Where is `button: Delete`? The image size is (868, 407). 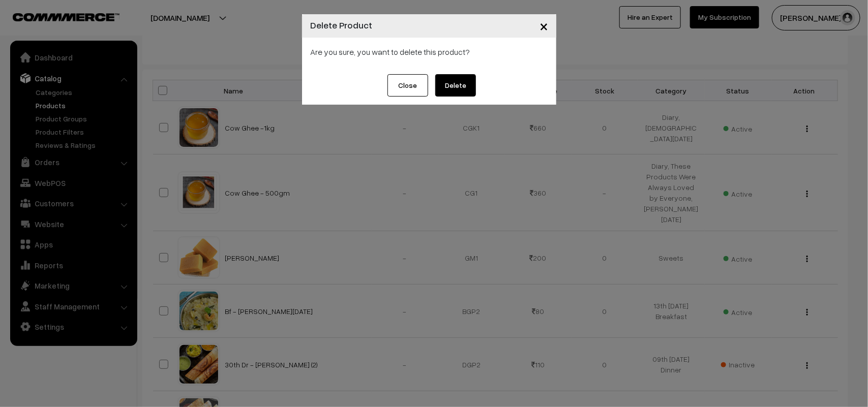
button: Delete is located at coordinates (456, 85).